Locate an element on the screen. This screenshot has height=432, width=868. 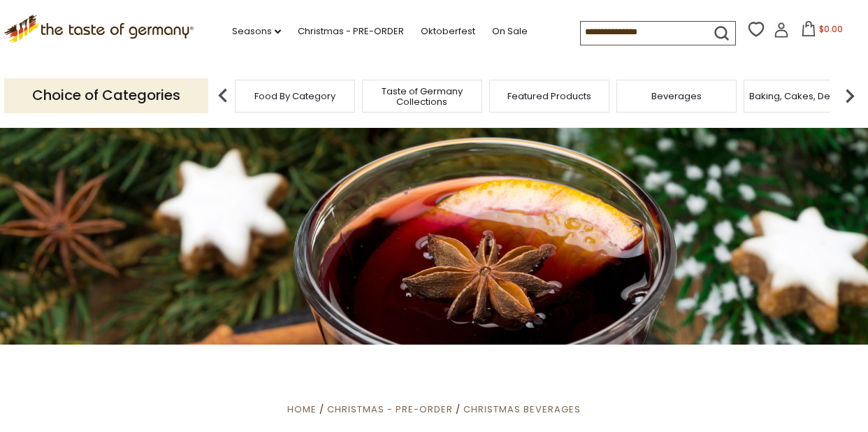
button: $0.00 is located at coordinates (821, 32).